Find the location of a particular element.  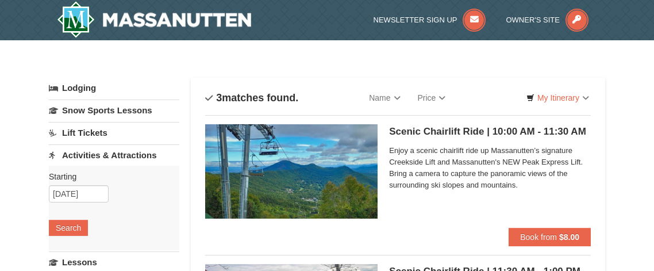

h4: matches found. is located at coordinates (252, 98).